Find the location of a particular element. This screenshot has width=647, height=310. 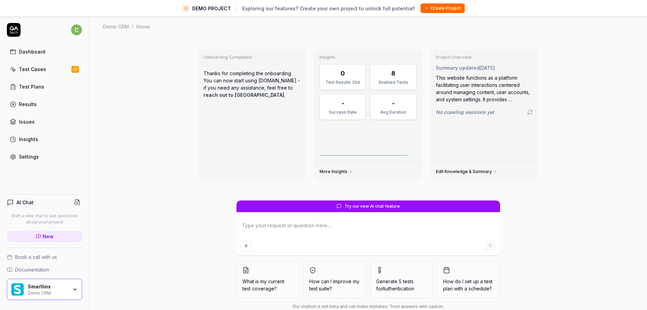

a: Go to crawling settings is located at coordinates (530, 112).